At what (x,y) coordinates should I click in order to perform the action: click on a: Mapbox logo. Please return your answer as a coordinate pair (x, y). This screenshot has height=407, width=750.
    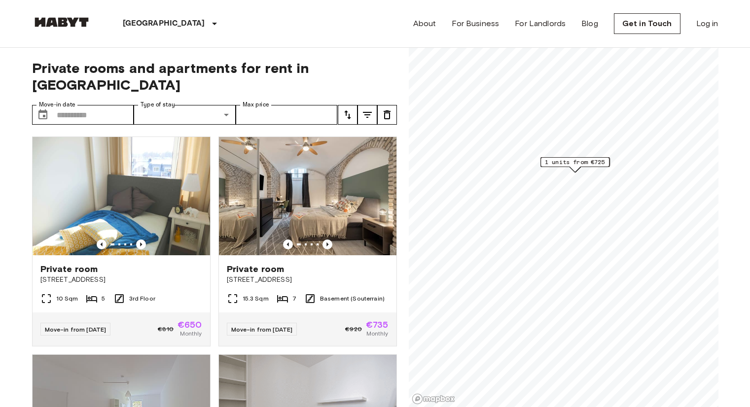
    Looking at the image, I should click on (433, 399).